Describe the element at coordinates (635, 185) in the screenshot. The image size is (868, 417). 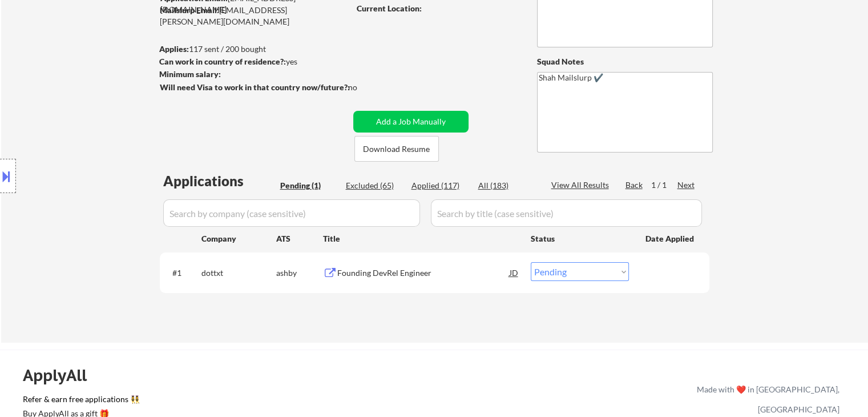
I see `div: Back` at that location.